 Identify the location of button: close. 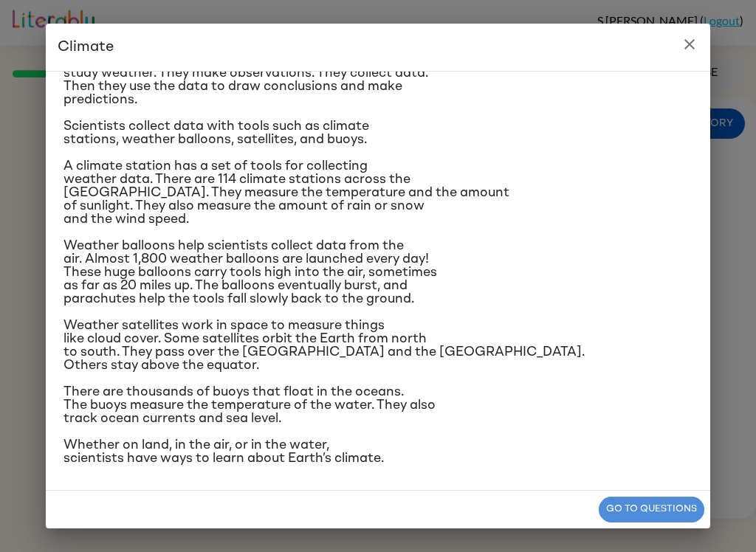
(689, 44).